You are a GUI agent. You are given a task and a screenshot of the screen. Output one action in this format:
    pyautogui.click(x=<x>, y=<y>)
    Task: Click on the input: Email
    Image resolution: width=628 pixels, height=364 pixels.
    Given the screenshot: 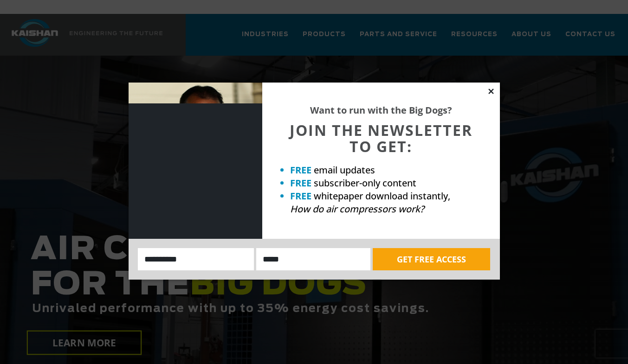 What is the action you would take?
    pyautogui.click(x=313, y=260)
    